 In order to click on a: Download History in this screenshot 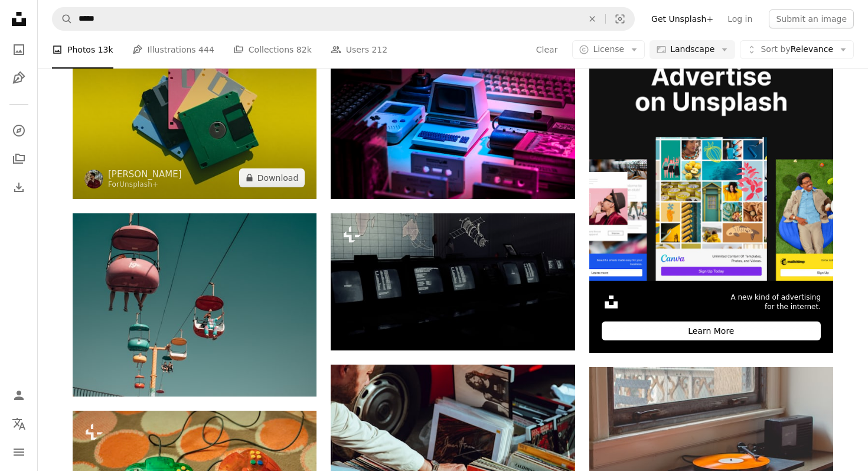, I will do `click(19, 187)`.